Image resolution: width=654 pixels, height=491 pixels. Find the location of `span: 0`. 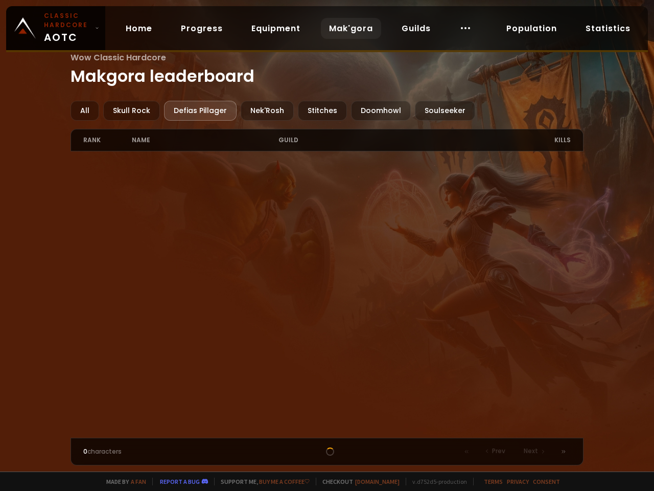

span: 0 is located at coordinates (85, 451).